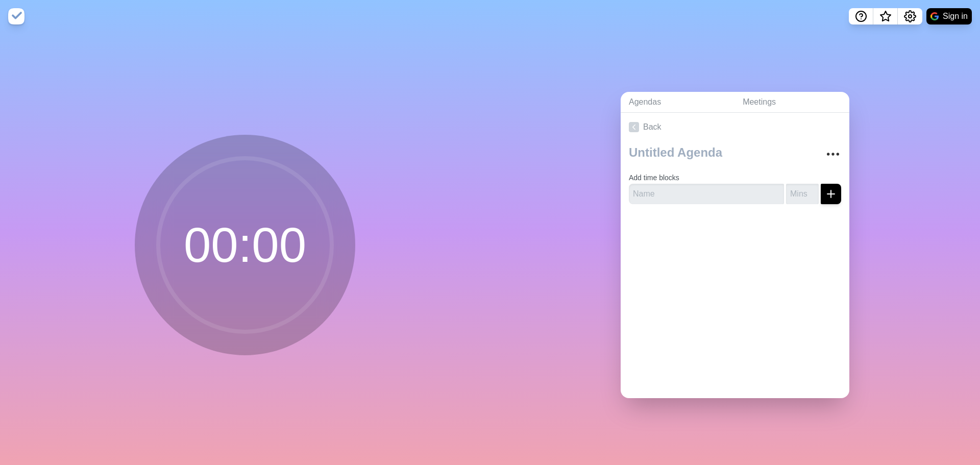 The image size is (980, 465). I want to click on input: Name, so click(706, 194).